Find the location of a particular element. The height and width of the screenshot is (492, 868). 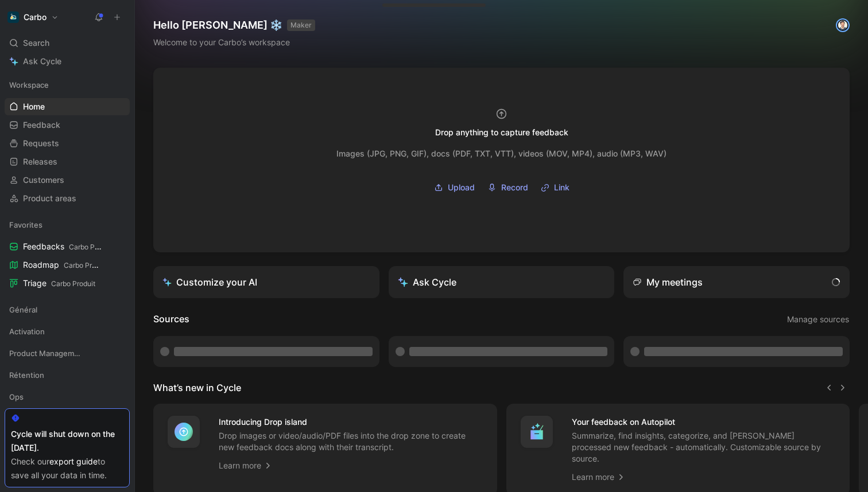

div: Customize your AI is located at coordinates (210, 283).